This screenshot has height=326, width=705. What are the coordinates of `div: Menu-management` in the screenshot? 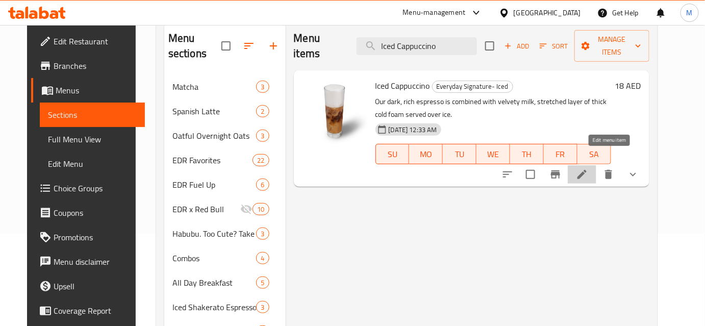 It's located at (434, 13).